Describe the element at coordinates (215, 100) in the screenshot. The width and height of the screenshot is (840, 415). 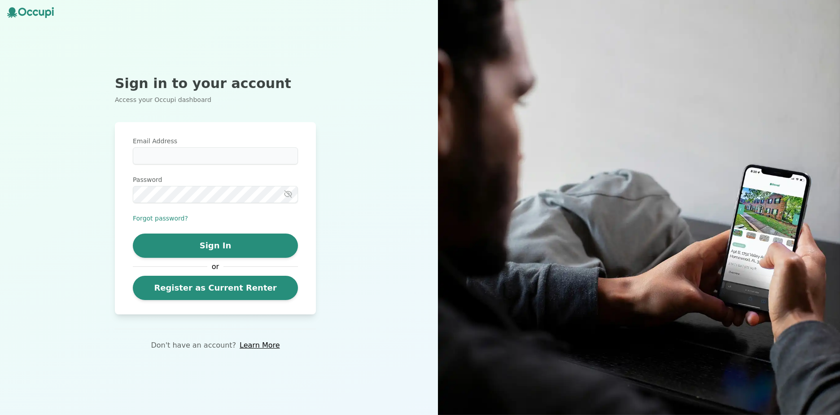
I see `p: Access your Occupi dashboard` at that location.